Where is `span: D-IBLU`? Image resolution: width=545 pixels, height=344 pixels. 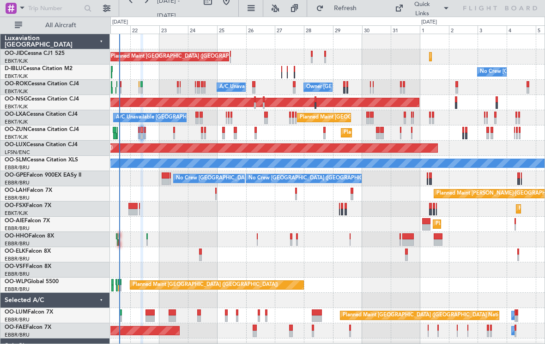
span: D-IBLU is located at coordinates (13, 69).